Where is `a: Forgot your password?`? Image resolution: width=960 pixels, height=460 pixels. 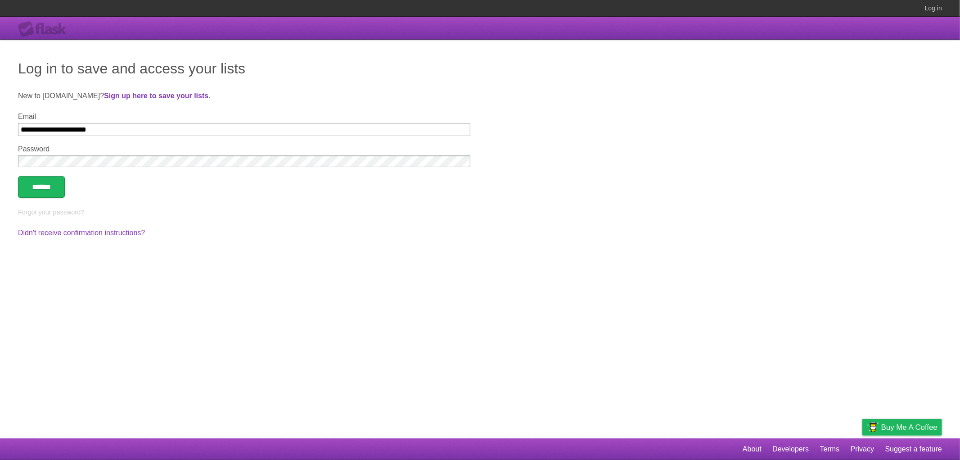 a: Forgot your password? is located at coordinates (51, 212).